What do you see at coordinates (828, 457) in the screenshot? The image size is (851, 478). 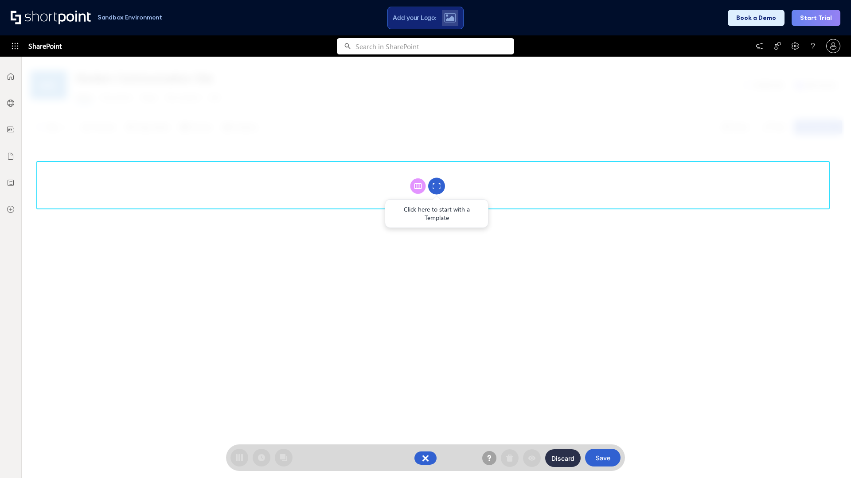 I see `div: Chat Widget` at bounding box center [828, 457].